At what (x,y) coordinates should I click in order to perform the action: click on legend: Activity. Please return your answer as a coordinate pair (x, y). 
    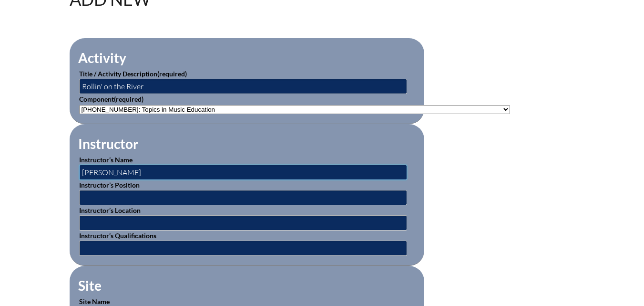
    Looking at the image, I should click on (102, 58).